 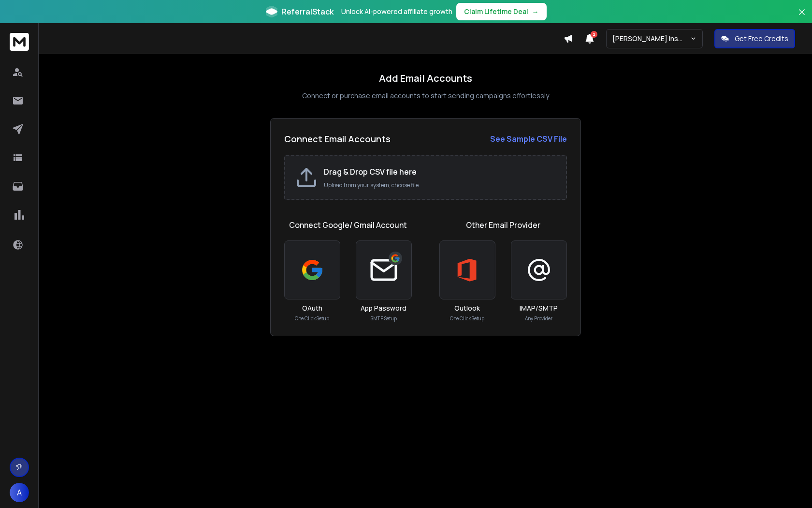 What do you see at coordinates (384, 318) in the screenshot?
I see `p: SMTP Setup` at bounding box center [384, 318].